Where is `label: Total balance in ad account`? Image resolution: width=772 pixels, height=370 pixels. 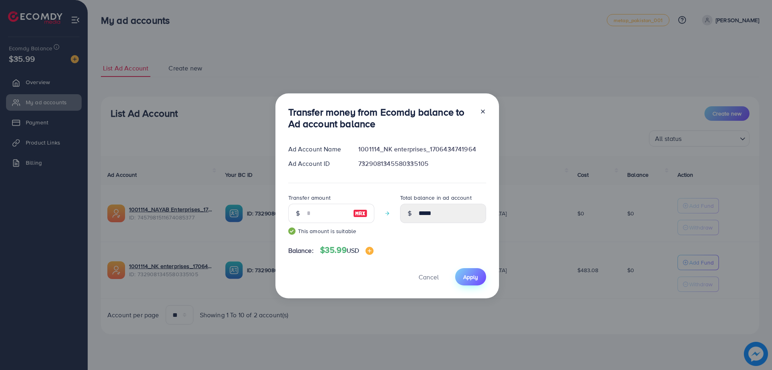 label: Total balance in ad account is located at coordinates (436, 198).